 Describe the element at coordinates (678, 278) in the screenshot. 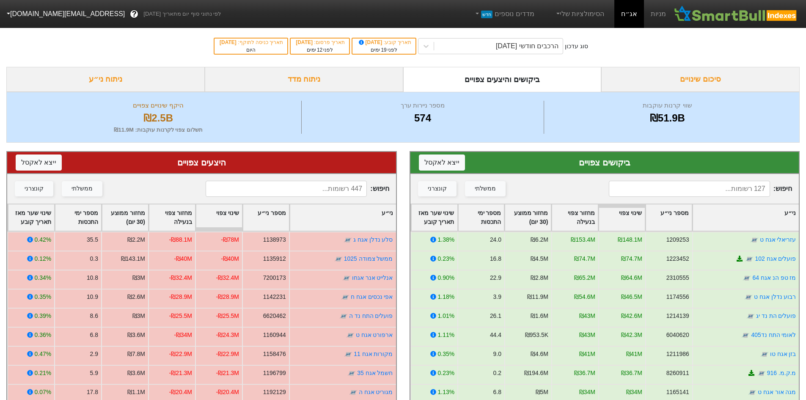

I see `div: 2310555` at that location.